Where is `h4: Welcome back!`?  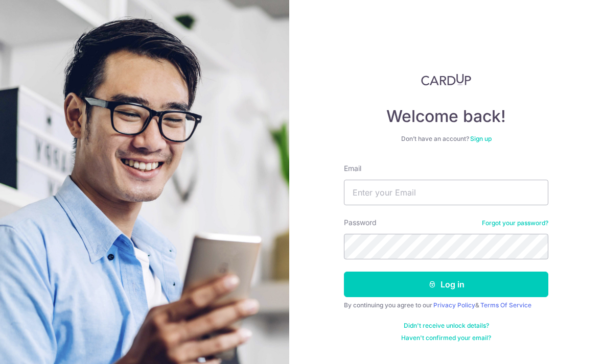
h4: Welcome back! is located at coordinates (446, 117).